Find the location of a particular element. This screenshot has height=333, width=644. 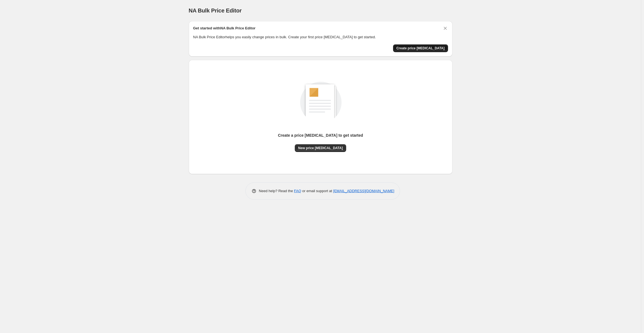

span: or email support at is located at coordinates (317, 191).